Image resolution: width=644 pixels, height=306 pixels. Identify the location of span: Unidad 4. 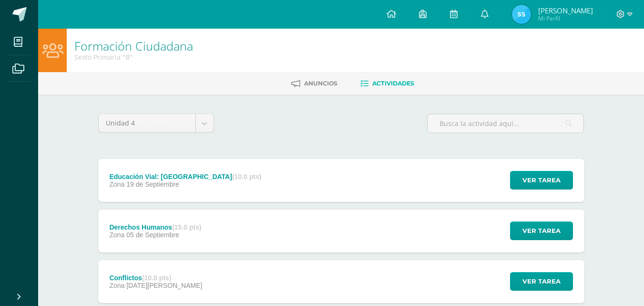
(147, 123).